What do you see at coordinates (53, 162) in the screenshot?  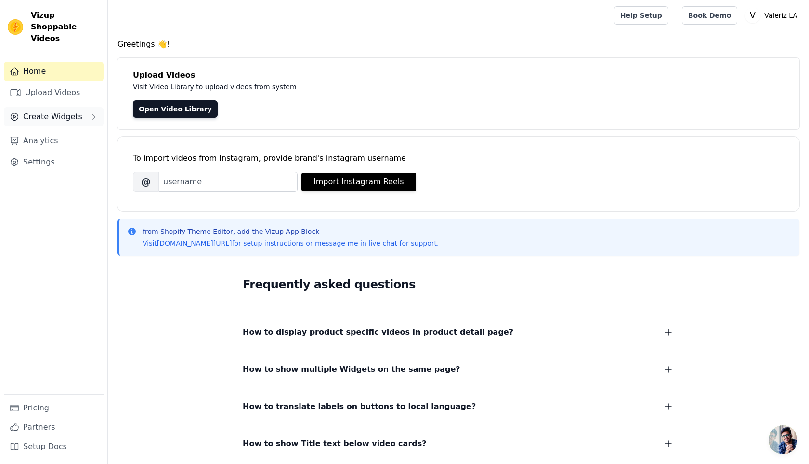 I see `a: Settings` at bounding box center [53, 162].